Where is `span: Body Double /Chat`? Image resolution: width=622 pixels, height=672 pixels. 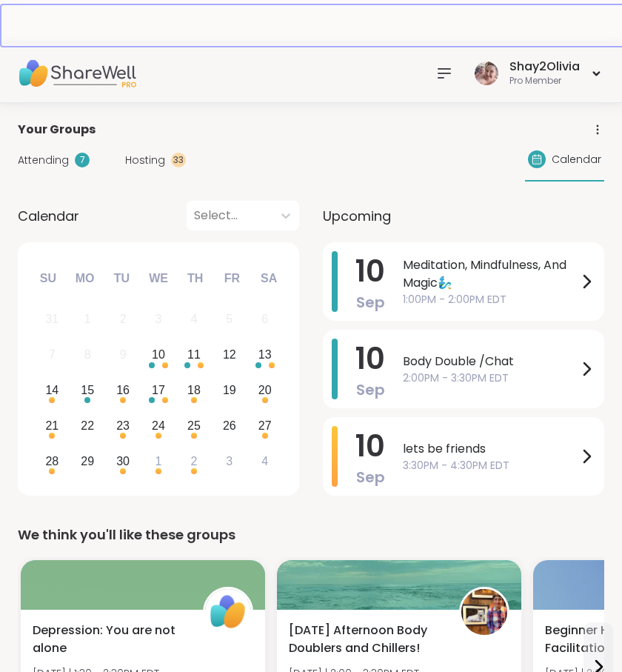 span: Body Double /Chat is located at coordinates (490, 361).